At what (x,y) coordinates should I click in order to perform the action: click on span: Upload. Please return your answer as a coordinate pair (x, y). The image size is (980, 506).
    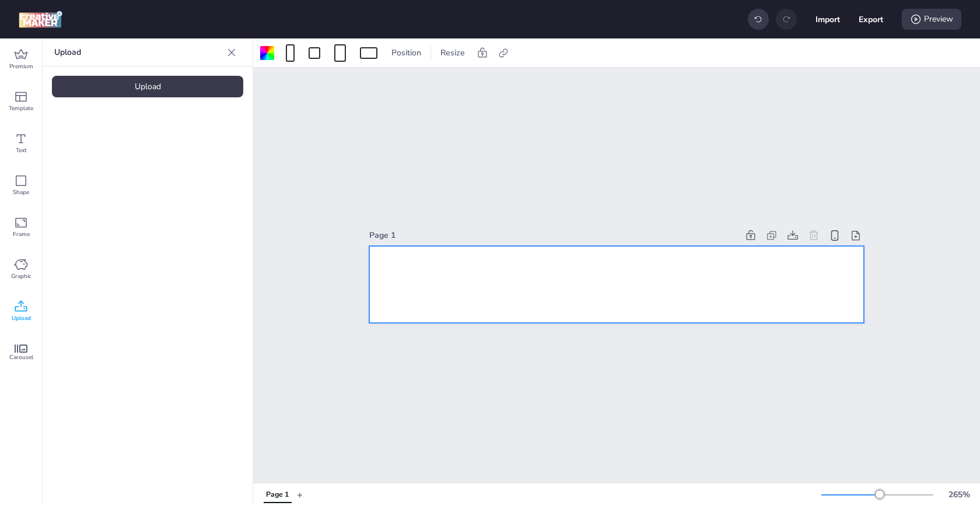
    Looking at the image, I should click on (21, 319).